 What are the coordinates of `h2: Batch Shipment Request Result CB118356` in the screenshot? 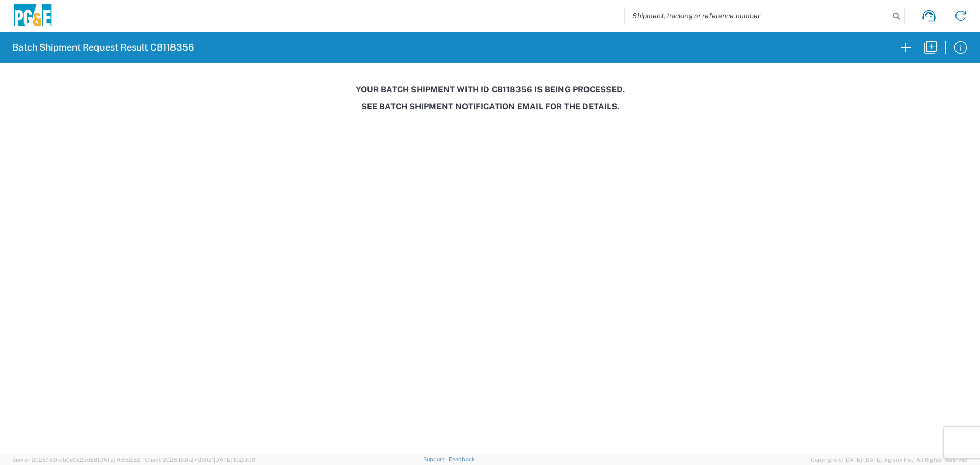 It's located at (103, 47).